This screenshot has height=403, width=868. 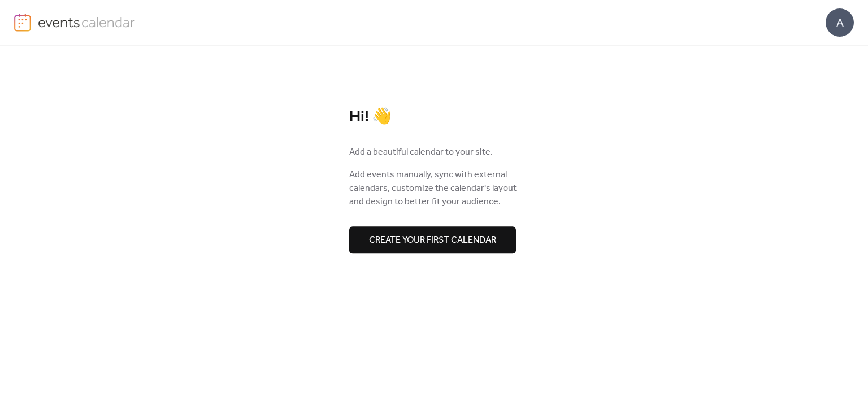 I want to click on span: Add events manually, sync with external calendars, customize the calendar's layout and design to ..., so click(x=434, y=189).